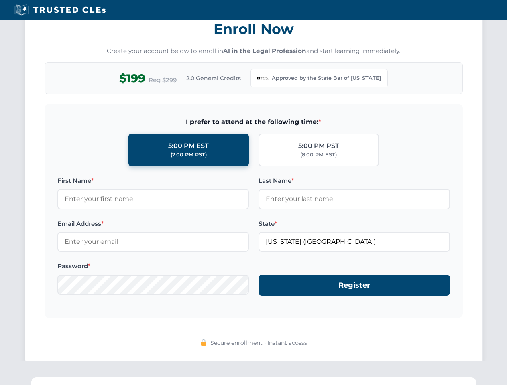  What do you see at coordinates (254, 29) in the screenshot?
I see `h3: Enroll Now` at bounding box center [254, 29].